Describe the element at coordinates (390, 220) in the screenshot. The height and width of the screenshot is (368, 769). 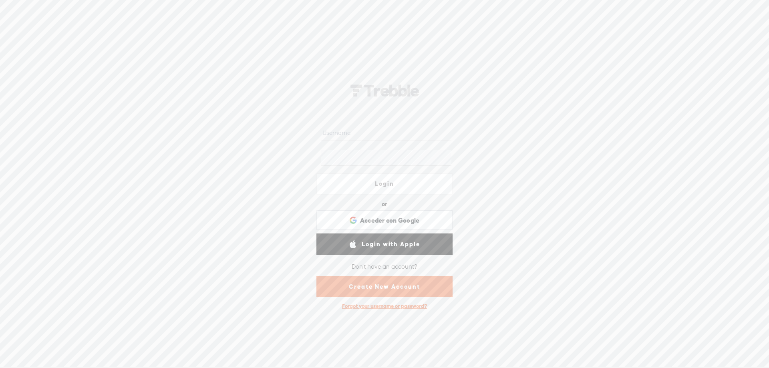
I see `span: Acceder con Google` at that location.